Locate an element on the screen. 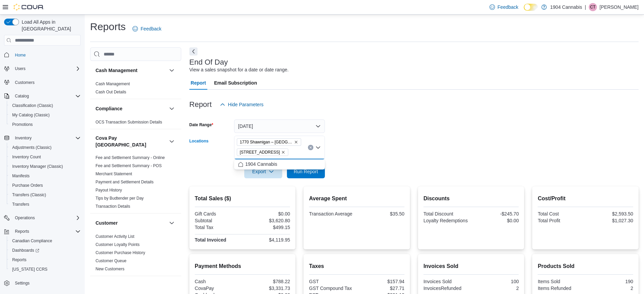 This screenshot has width=644, height=294. span: Fee and Settlement Summary - Online is located at coordinates (130, 158).